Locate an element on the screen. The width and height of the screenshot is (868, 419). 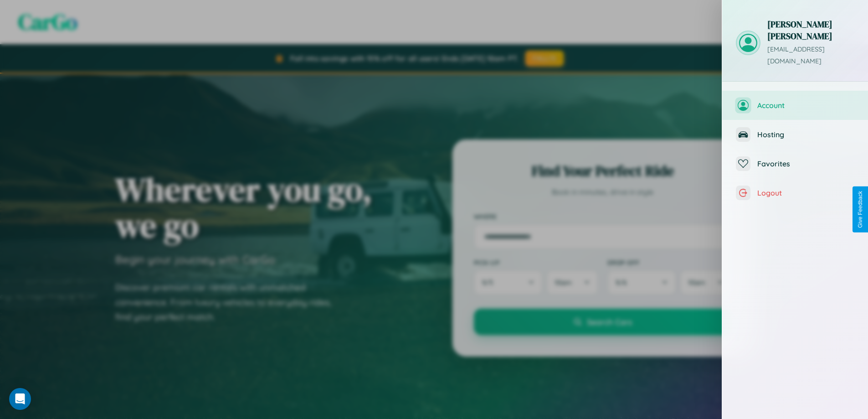
button: Hosting is located at coordinates (795, 135).